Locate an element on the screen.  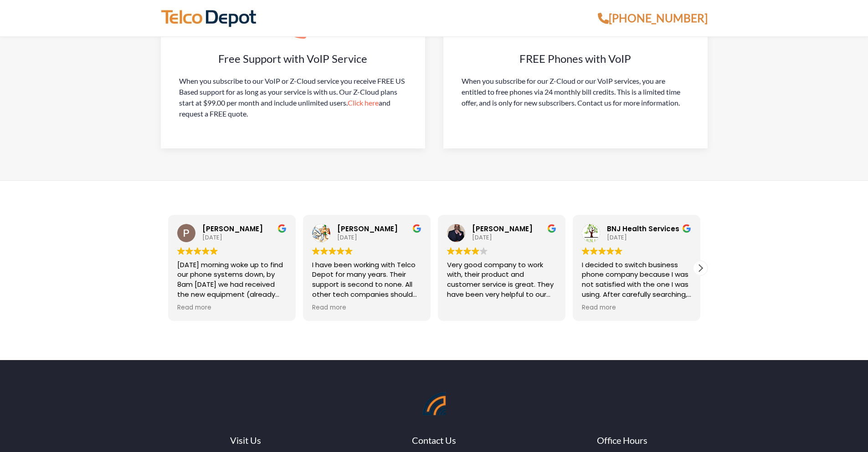
h3: Contact Us is located at coordinates (433, 440).